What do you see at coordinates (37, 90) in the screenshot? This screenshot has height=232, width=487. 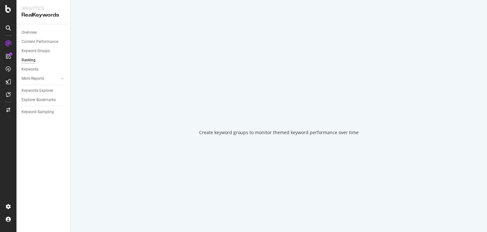 I see `div: Keywords Explorer` at bounding box center [37, 90].